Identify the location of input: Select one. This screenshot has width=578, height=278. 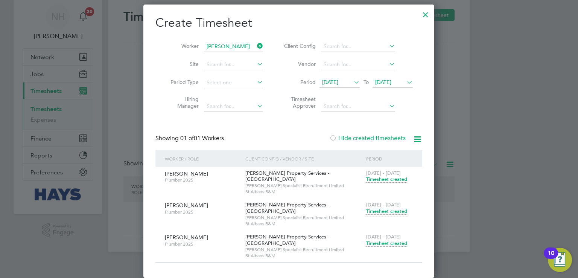
(233, 83).